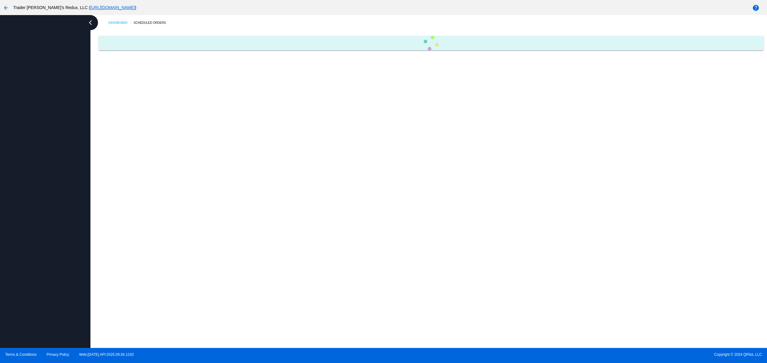  I want to click on mat-icon: help, so click(756, 8).